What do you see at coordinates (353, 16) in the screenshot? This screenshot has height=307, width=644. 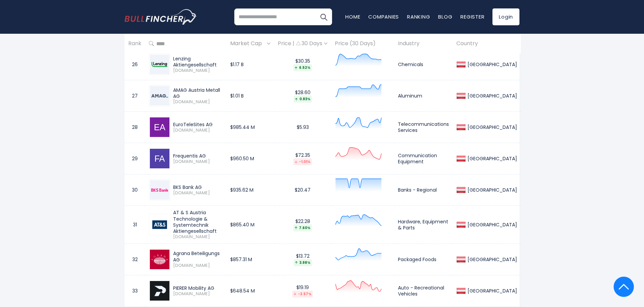 I see `a: Home` at bounding box center [353, 16].